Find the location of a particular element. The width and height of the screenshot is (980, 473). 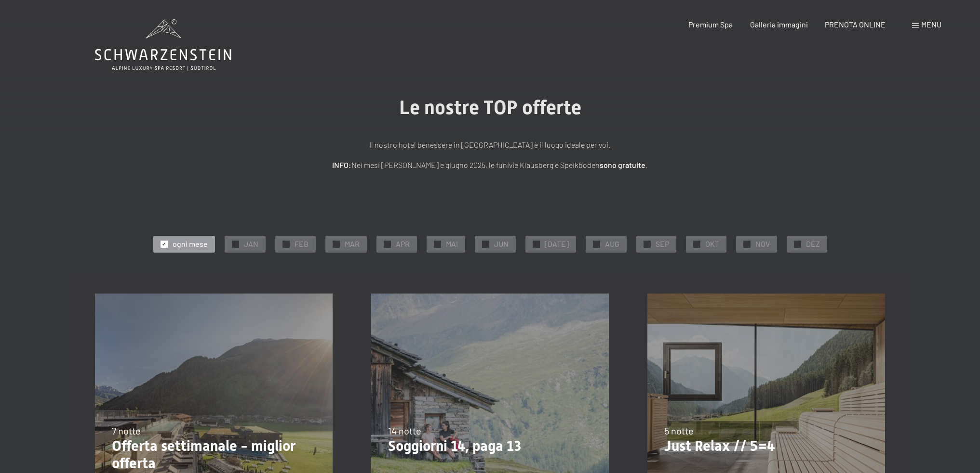

span: PRENOTA ONLINE is located at coordinates (855, 24).